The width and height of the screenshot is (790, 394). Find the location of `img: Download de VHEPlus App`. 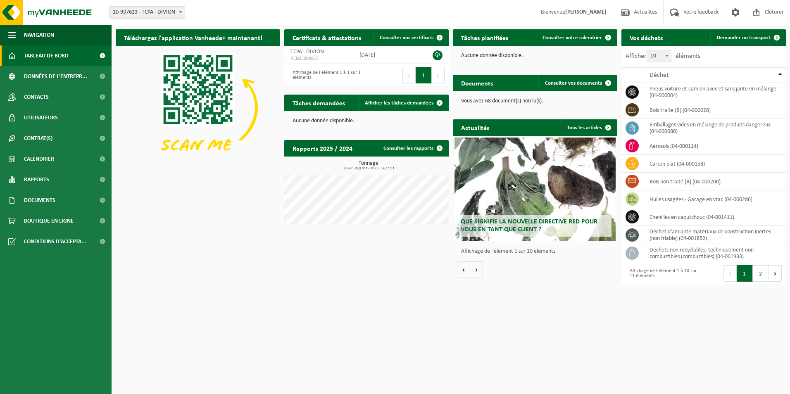

img: Download de VHEPlus App is located at coordinates (198, 107).